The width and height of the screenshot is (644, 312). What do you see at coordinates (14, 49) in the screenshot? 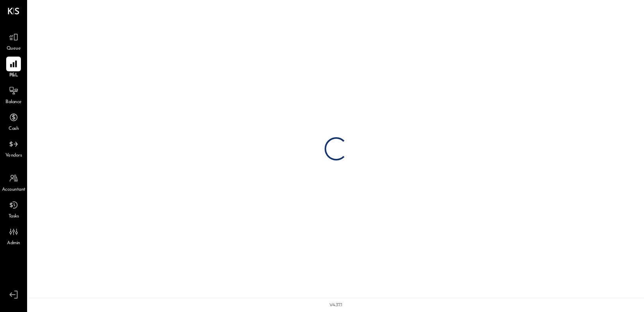
I see `span: Queue` at bounding box center [14, 49].